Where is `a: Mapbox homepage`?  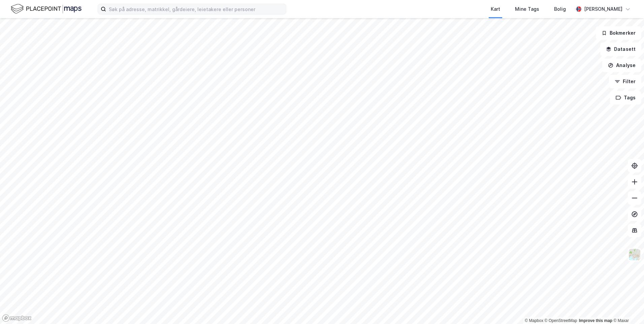 a: Mapbox homepage is located at coordinates (17, 318).